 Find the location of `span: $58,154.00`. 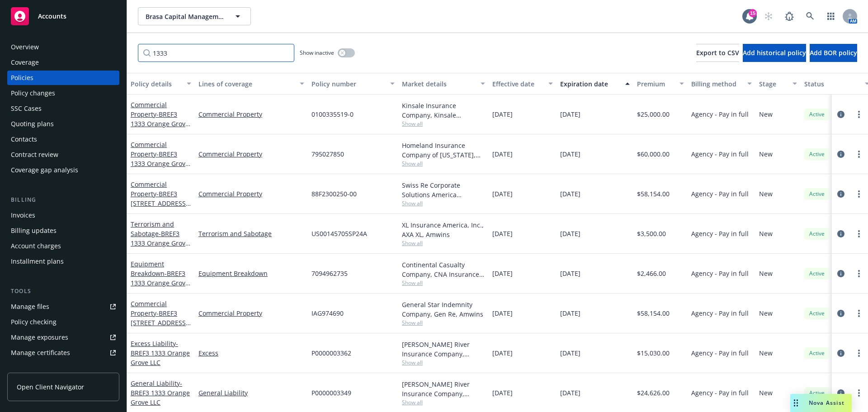

span: $58,154.00 is located at coordinates (653, 193).